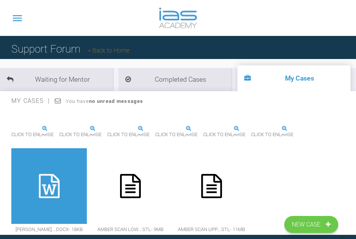  What do you see at coordinates (175, 79) in the screenshot?
I see `li: Completed Cases` at bounding box center [175, 79].